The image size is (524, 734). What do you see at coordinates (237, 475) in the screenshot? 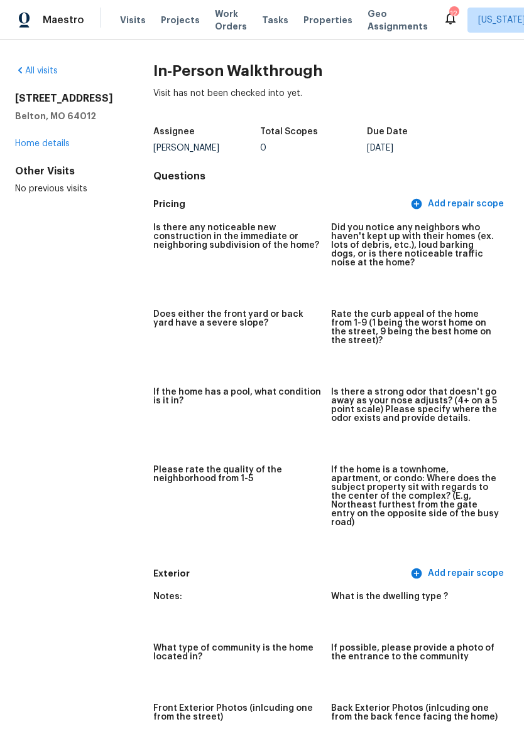
I see `h5: Please rate the quality of the neighborhood from 1-5` at bounding box center [237, 475].